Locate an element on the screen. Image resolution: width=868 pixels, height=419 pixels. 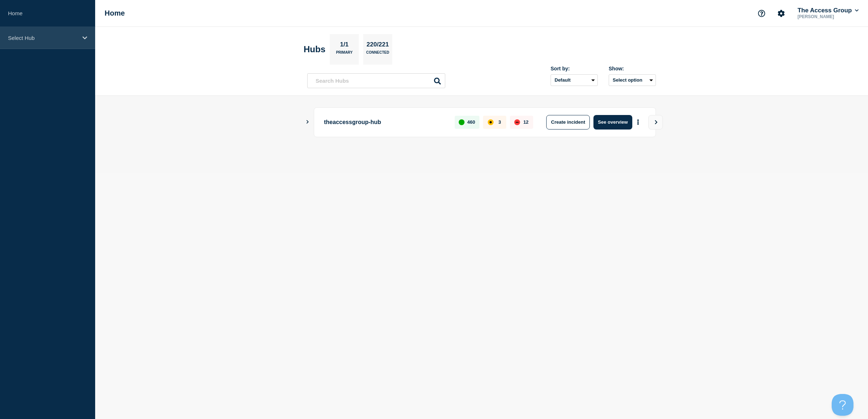
input: Search Hubs is located at coordinates (377, 80).